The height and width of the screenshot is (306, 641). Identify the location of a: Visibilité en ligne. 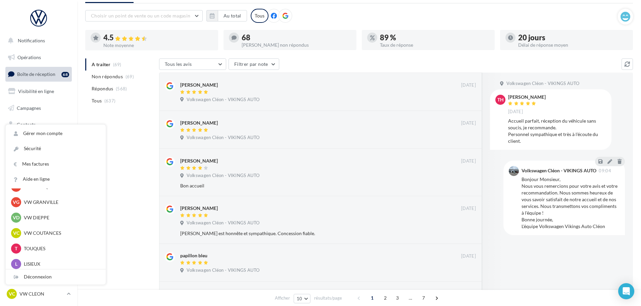
(39, 91).